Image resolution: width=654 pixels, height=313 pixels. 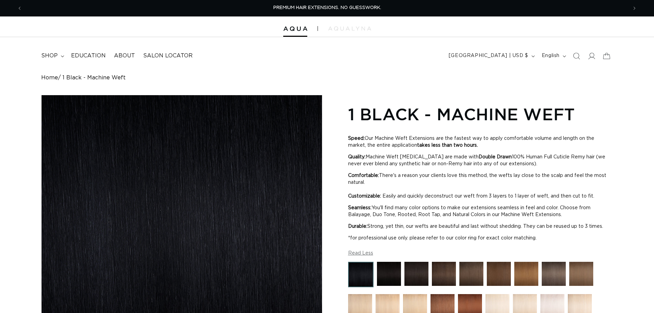 I want to click on span: PREMIUM HAIR EXTENSIONS. NO GUESSWORK., so click(x=327, y=8).